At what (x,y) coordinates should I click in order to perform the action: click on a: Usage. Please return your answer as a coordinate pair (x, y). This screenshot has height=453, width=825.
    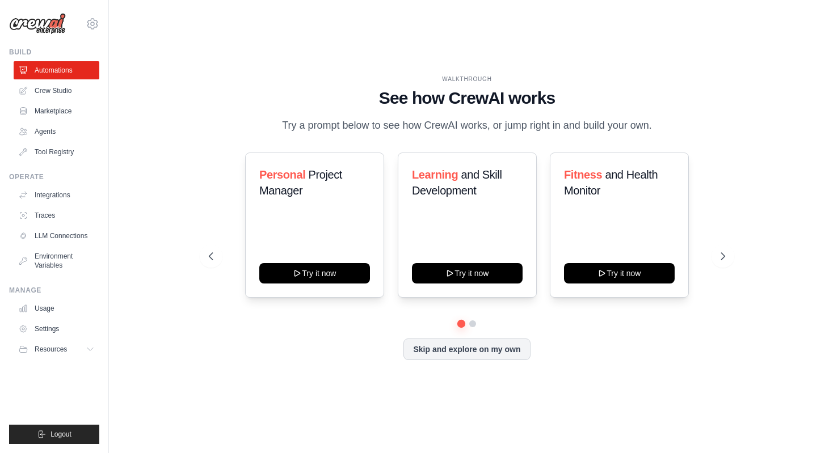
    Looking at the image, I should click on (56, 309).